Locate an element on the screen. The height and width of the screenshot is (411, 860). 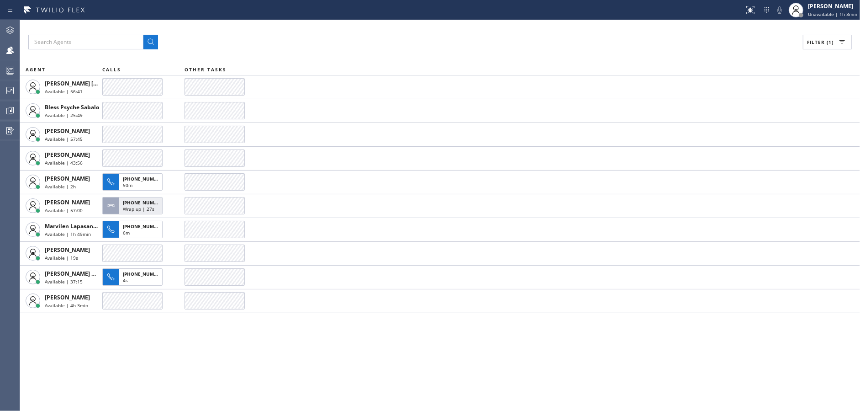
span: AGENT is located at coordinates (36, 69).